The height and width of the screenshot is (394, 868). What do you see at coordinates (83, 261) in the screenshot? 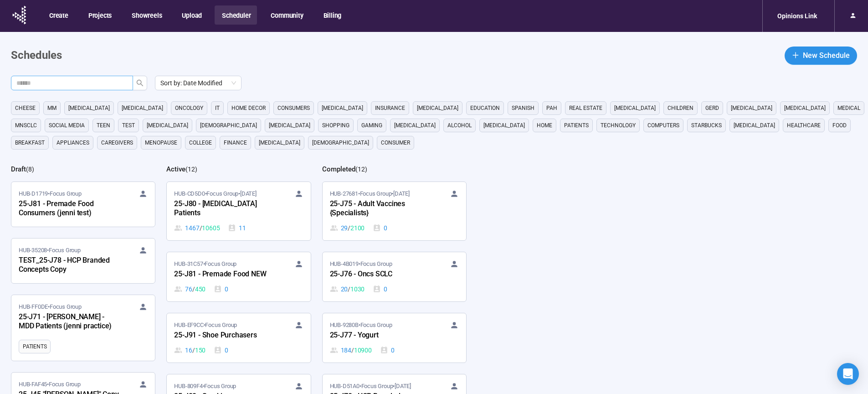
I see `a: HUB-35208•Focus GroupTEST_25-J78 - HCP Branded Concepts Copy` at bounding box center [83, 261].